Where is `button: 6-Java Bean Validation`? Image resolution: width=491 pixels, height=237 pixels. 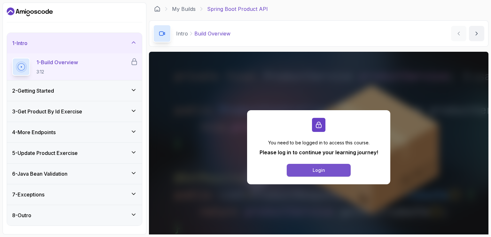 button: 6-Java Bean Validation is located at coordinates (75, 174).